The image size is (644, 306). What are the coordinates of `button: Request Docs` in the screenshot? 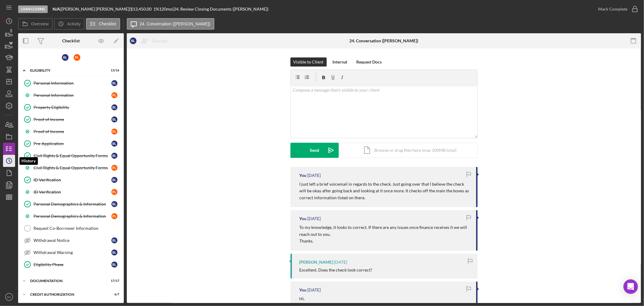 It's located at (370, 62).